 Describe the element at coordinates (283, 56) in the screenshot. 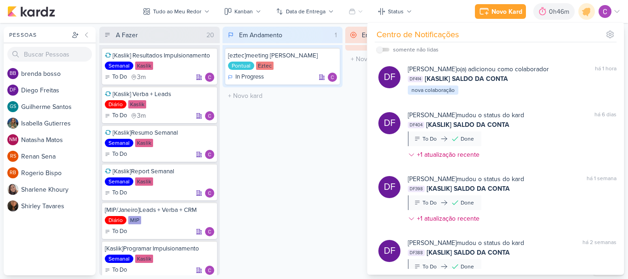

I see `div: [eztec]meeting Isa` at that location.